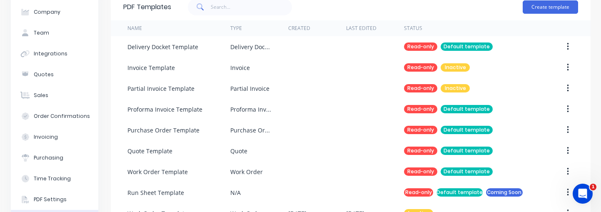  Describe the element at coordinates (235, 192) in the screenshot. I see `div: N/A` at that location.